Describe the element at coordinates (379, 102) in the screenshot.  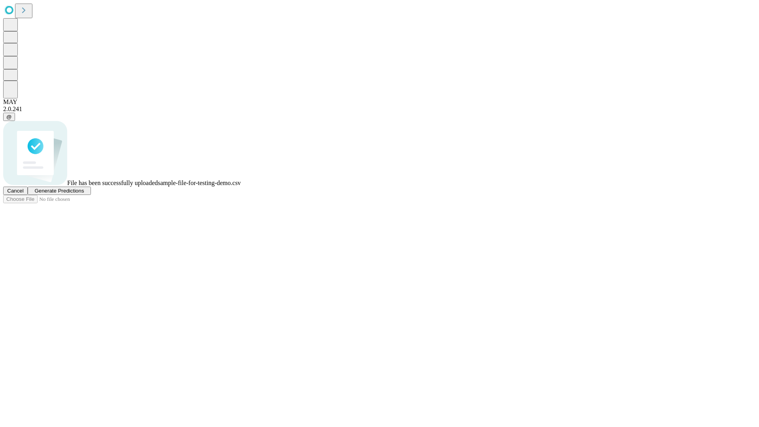
I see `div: MAY` at that location.